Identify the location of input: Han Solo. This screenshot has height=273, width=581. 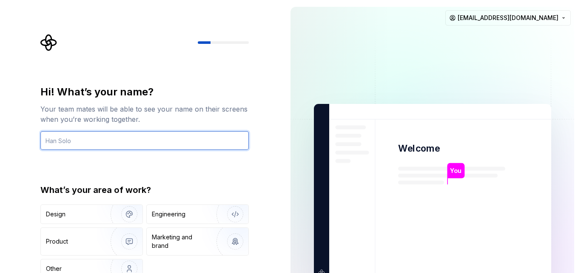
(145, 140).